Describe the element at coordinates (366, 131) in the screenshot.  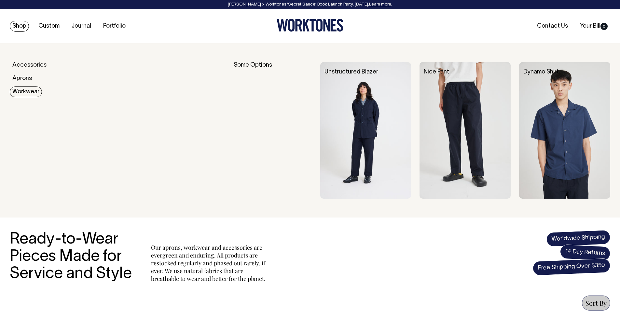
I see `img: Unstructured Blazer` at that location.